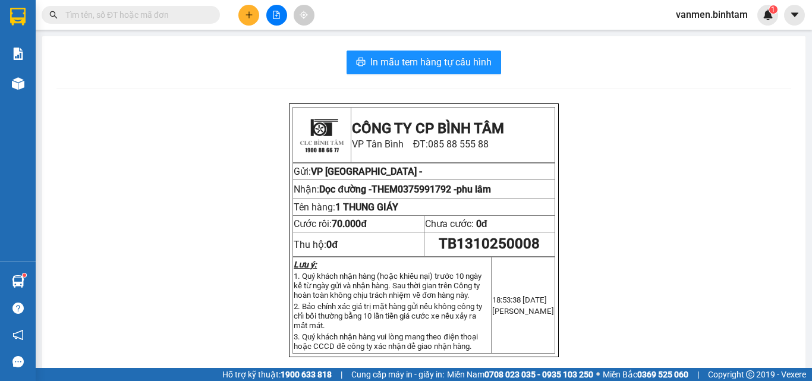  I want to click on button: caret-down, so click(795, 15).